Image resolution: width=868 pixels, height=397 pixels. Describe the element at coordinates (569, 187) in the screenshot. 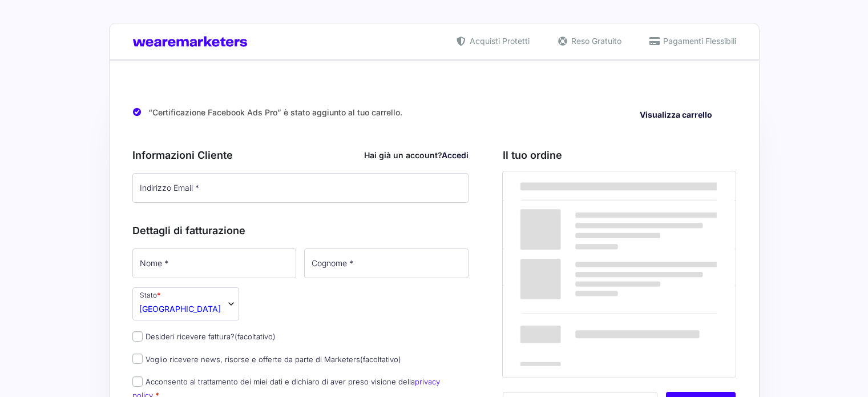

I see `th: Prodotto` at that location.